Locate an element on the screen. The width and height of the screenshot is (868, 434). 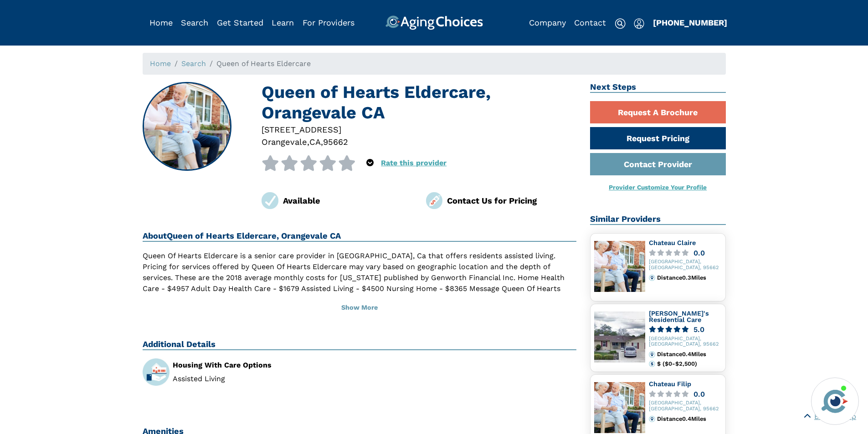
div: 5.0 is located at coordinates (699, 329).